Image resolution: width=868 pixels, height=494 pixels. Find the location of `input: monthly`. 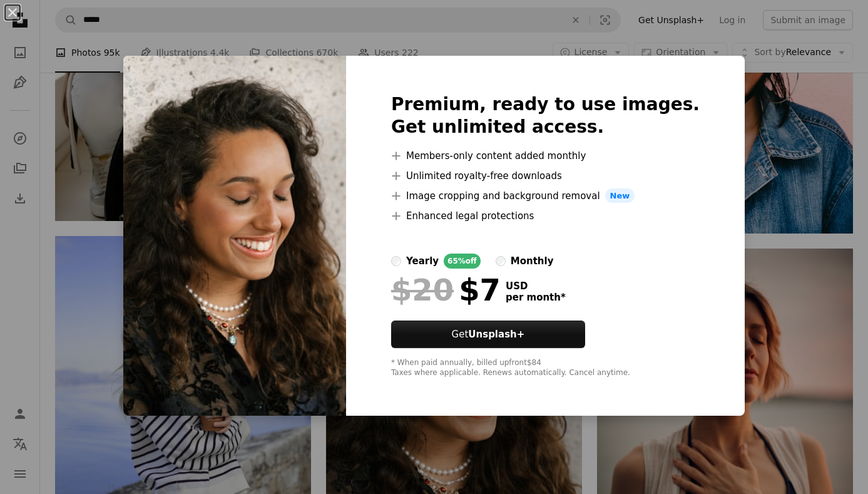

input: monthly is located at coordinates (500, 261).